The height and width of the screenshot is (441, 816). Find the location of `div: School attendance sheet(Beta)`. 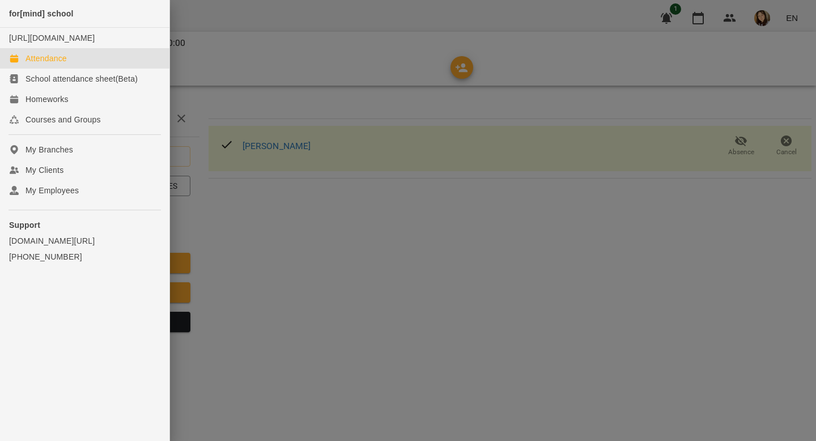

div: School attendance sheet(Beta) is located at coordinates (82, 79).